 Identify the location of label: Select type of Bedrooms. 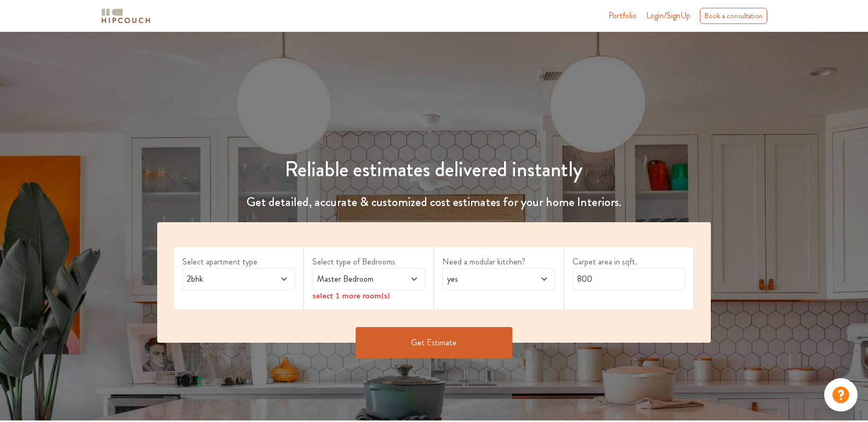
(369, 262).